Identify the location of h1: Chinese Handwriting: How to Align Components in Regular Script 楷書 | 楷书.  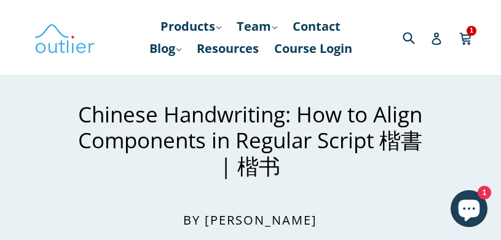
(250, 140).